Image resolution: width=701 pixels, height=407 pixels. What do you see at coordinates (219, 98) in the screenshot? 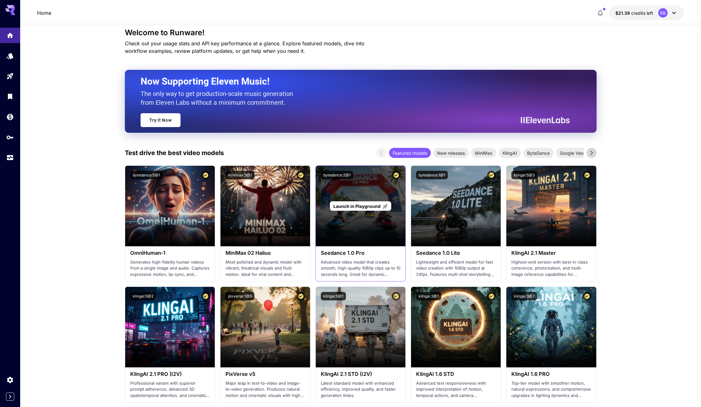
I see `p: The only way to get production-scale music generation from Eleven Labs without a minimum commitment.` at bounding box center [219, 98].